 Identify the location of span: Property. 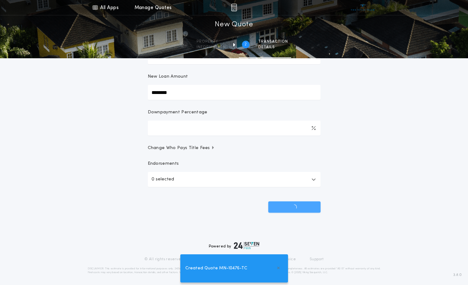
(211, 42).